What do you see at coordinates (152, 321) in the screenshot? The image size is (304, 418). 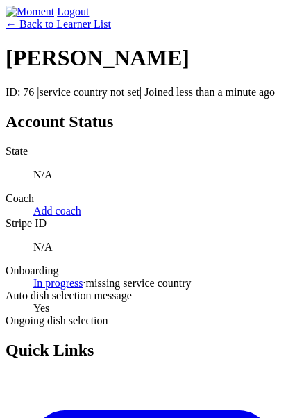 I see `dt: Ongoing dish selection` at bounding box center [152, 321].